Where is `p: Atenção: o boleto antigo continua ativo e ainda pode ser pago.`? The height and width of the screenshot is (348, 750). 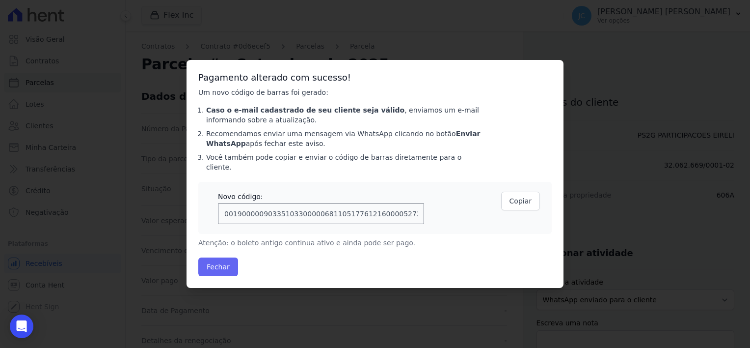
p: Atenção: o boleto antigo continua ativo e ainda pode ser pago. is located at coordinates (340, 243).